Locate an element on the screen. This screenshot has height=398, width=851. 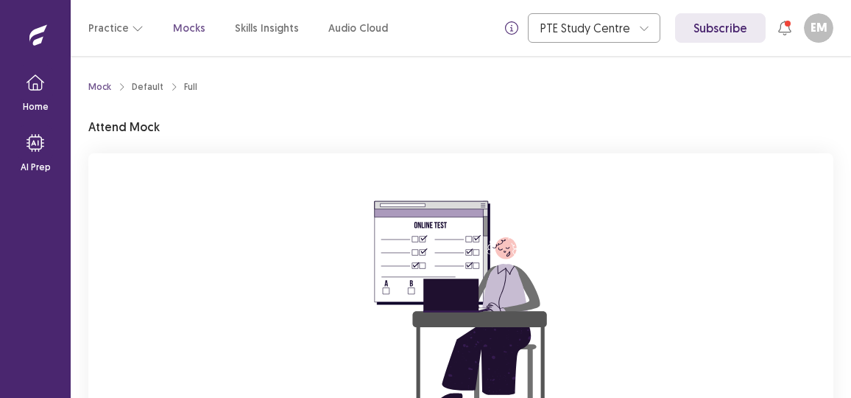
p: Audio Cloud is located at coordinates (358, 28).